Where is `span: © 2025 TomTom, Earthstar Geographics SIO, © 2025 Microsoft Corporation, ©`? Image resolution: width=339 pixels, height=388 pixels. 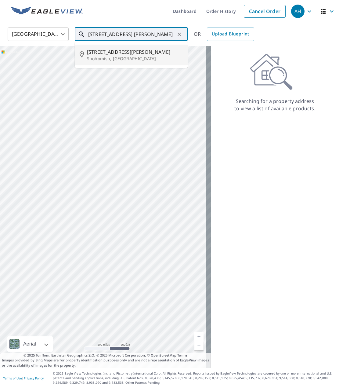 span: © 2025 TomTom, Earthstar Geographics SIO, © 2025 Microsoft Corporation, © is located at coordinates (105, 355).